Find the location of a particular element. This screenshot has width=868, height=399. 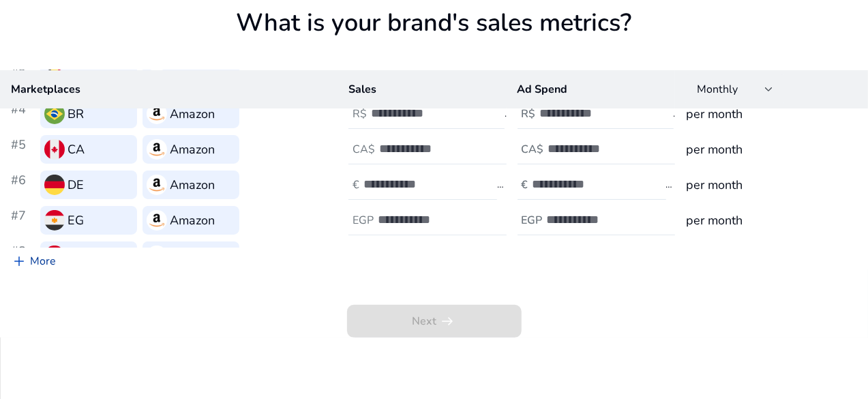

h3: #5 is located at coordinates (22, 149).